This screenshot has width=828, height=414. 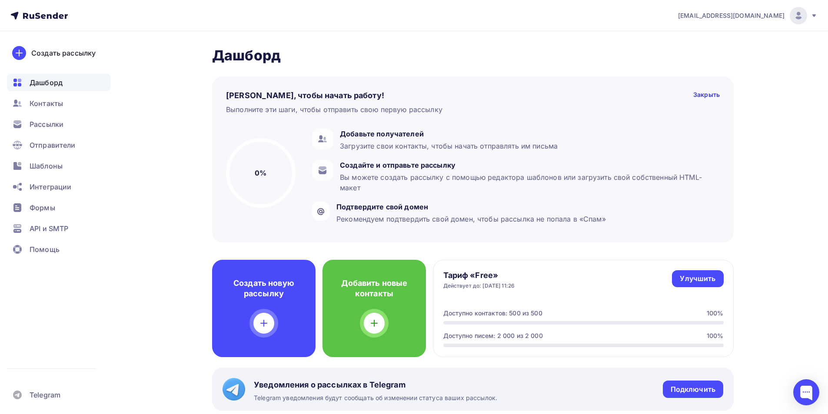 What do you see at coordinates (59, 166) in the screenshot?
I see `a: Шаблоны` at bounding box center [59, 166].